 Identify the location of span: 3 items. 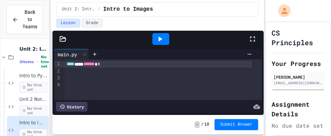
(27, 62).